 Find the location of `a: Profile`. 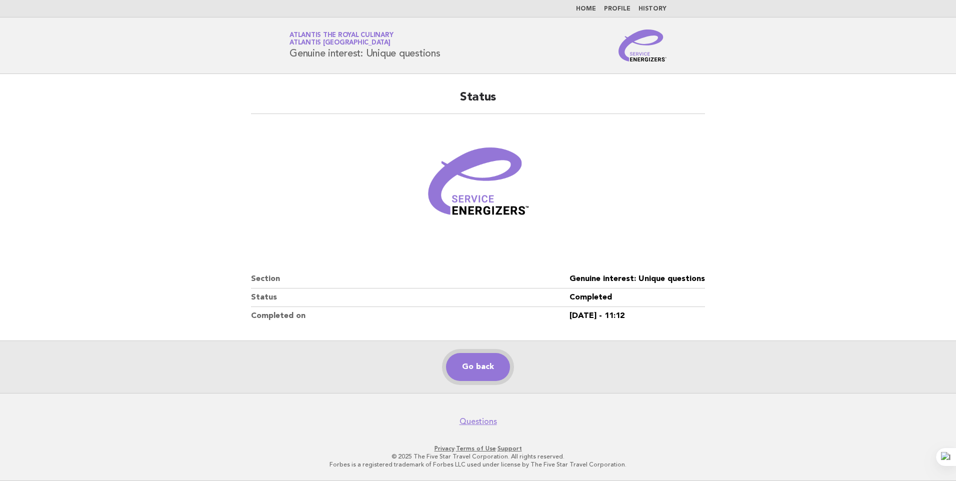

a: Profile is located at coordinates (617, 9).